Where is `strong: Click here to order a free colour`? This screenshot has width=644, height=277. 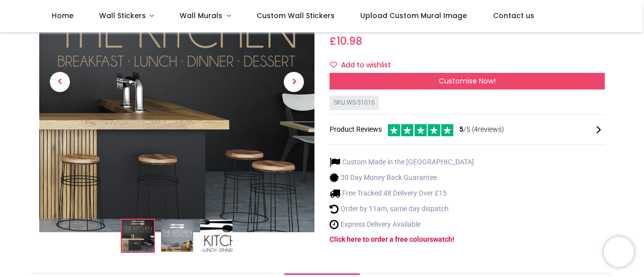 strong: Click here to order a free colour is located at coordinates (379, 240).